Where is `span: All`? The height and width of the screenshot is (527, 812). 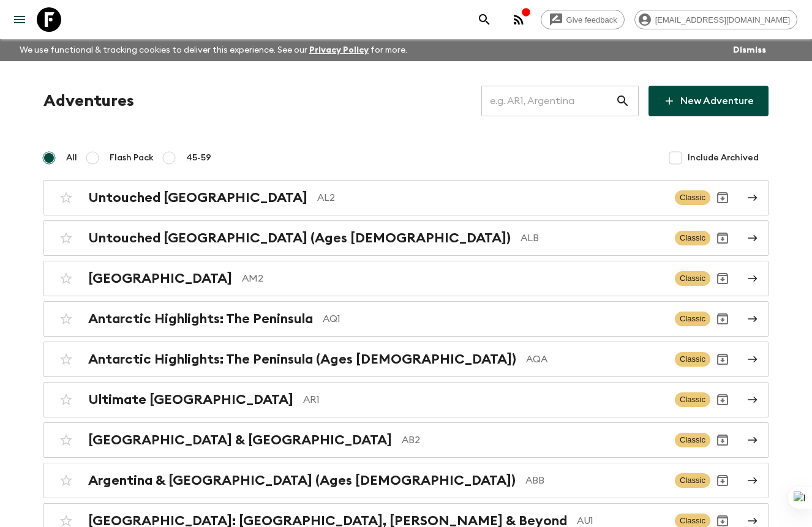 span: All is located at coordinates (72, 157).